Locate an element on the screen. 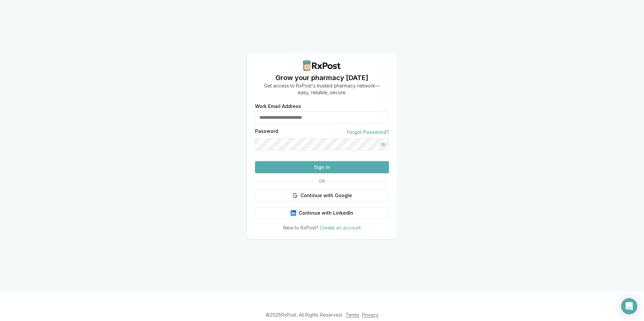  a: Create an account is located at coordinates (340, 227).